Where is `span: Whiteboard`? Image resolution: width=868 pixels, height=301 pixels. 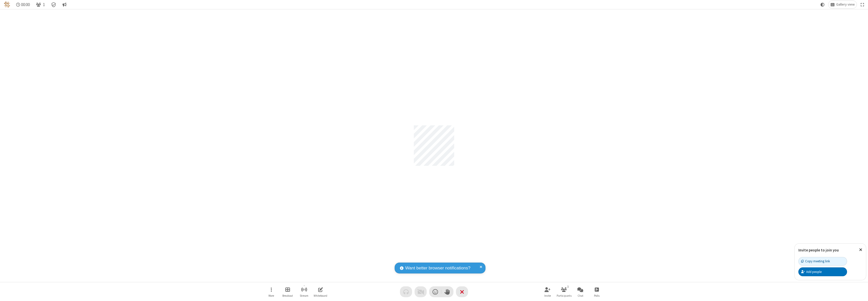
span: Whiteboard is located at coordinates (321, 296).